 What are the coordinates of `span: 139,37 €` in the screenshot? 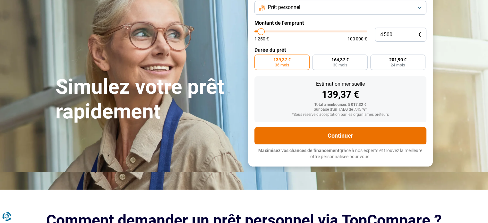 It's located at (282, 60).